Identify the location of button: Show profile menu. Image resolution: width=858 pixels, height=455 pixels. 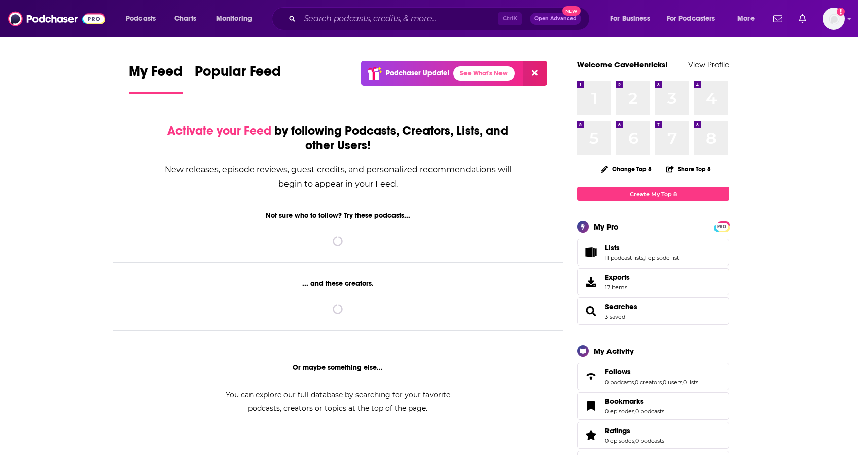
(834, 19).